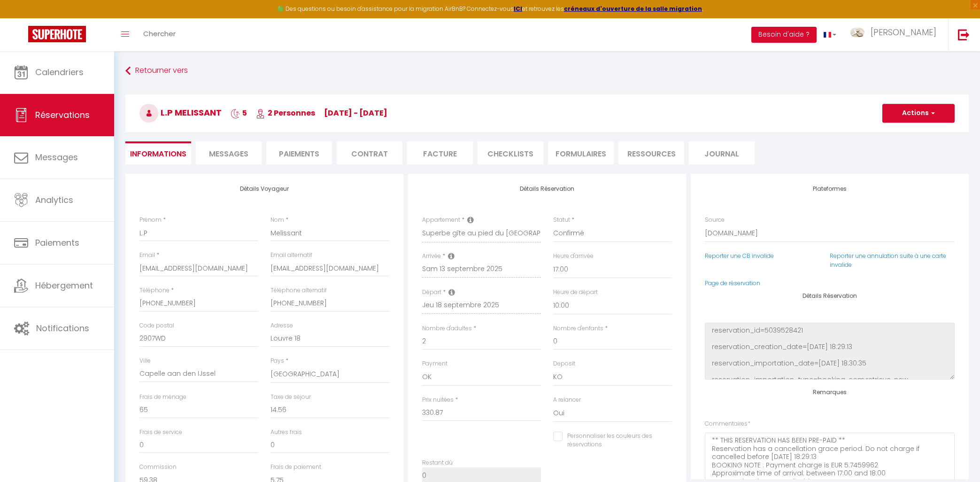 The height and width of the screenshot is (482, 980). What do you see at coordinates (651, 152) in the screenshot?
I see `li: Ressources` at bounding box center [651, 152].